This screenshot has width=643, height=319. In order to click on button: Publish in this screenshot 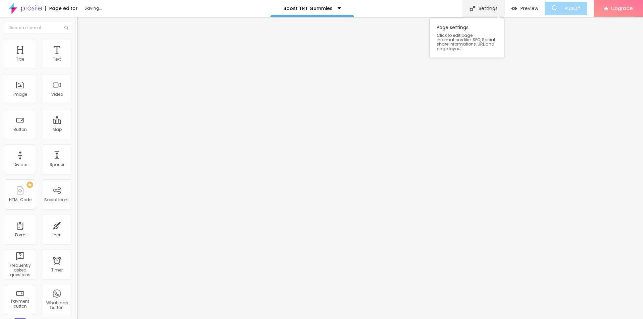, I will do `click(566, 8)`.